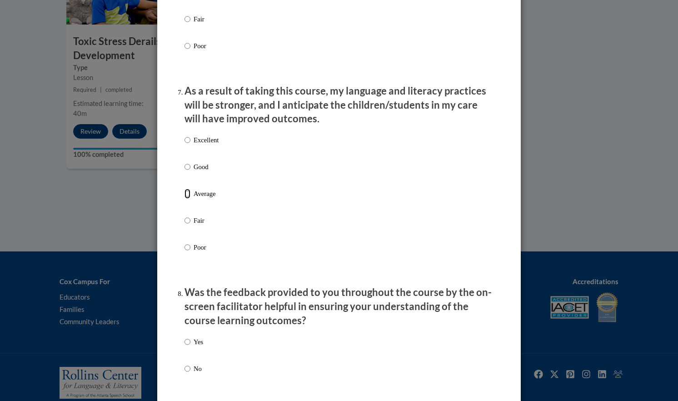  I want to click on input: No, so click(187, 369).